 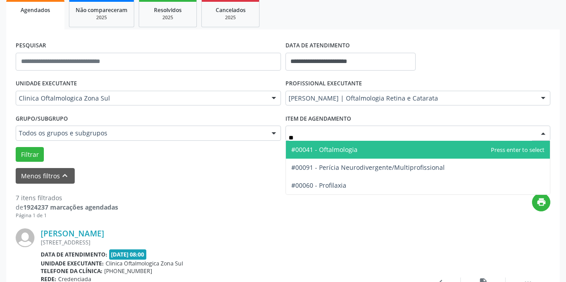 What do you see at coordinates (102, 10) in the screenshot?
I see `span: Não compareceram` at bounding box center [102, 10].